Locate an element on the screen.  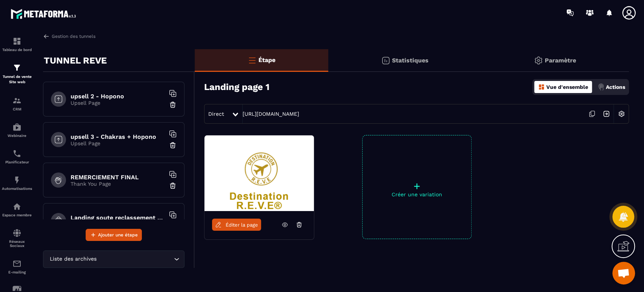
p: Vue d'ensemble is located at coordinates (567, 87).